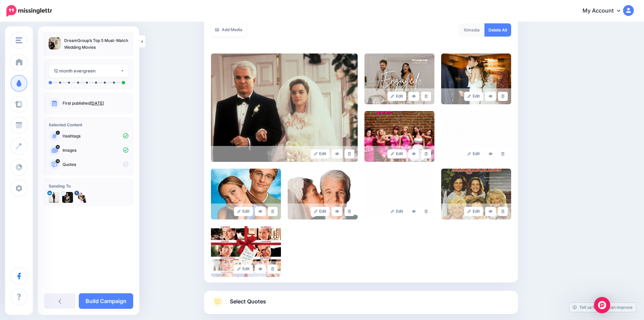  What do you see at coordinates (322, 194) in the screenshot?
I see `img: a7a7e1ce9f517877a85ad8f8d62d60ff_large.jpg` at bounding box center [322, 194].